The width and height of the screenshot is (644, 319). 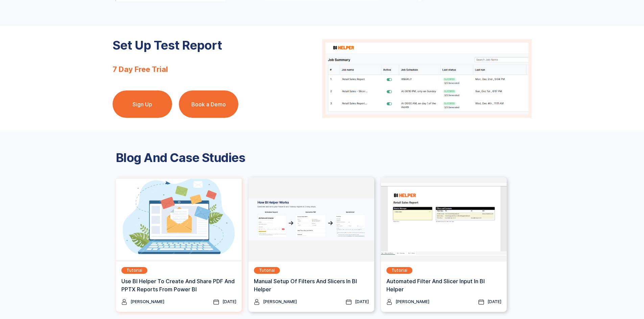 I want to click on h3: Manual Setup of Filters and Slicers in BI Helper, so click(x=311, y=285).